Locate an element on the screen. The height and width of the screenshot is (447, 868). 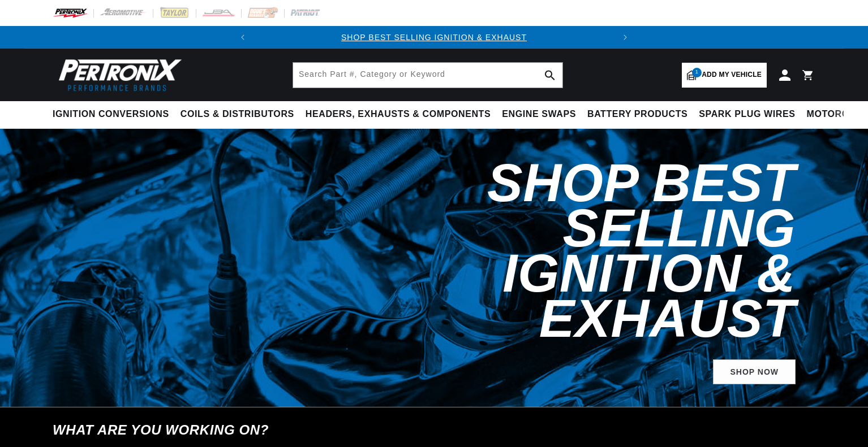
a: 1Add my vehicle is located at coordinates (725, 75).